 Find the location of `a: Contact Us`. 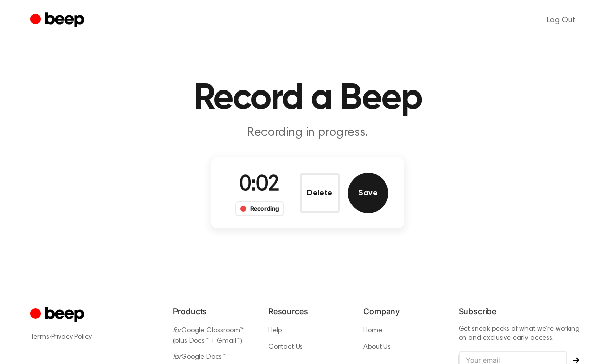

a: Contact Us is located at coordinates (285, 348).